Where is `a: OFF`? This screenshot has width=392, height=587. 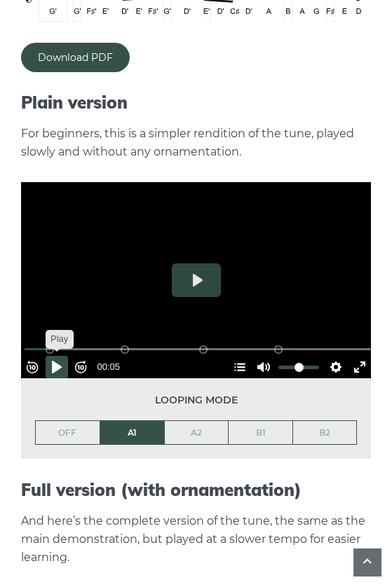 a: OFF is located at coordinates (67, 433).